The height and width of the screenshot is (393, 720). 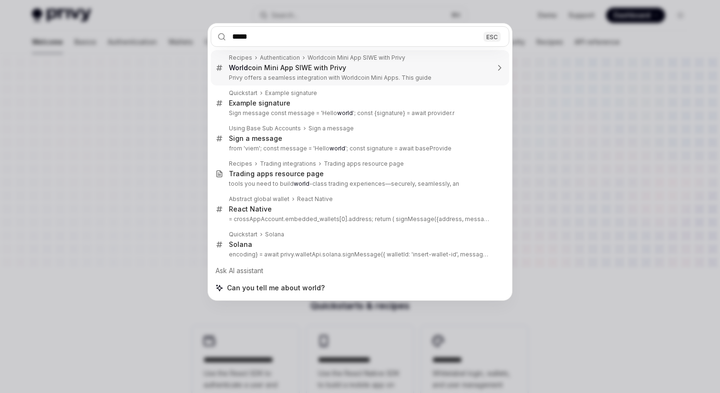 What do you see at coordinates (359, 254) in the screenshot?
I see `p: encoding} = await privy.walletApi.solana.signMessage({ walletId: 'insert-wallet-id', message: 'H` at bounding box center [359, 254].